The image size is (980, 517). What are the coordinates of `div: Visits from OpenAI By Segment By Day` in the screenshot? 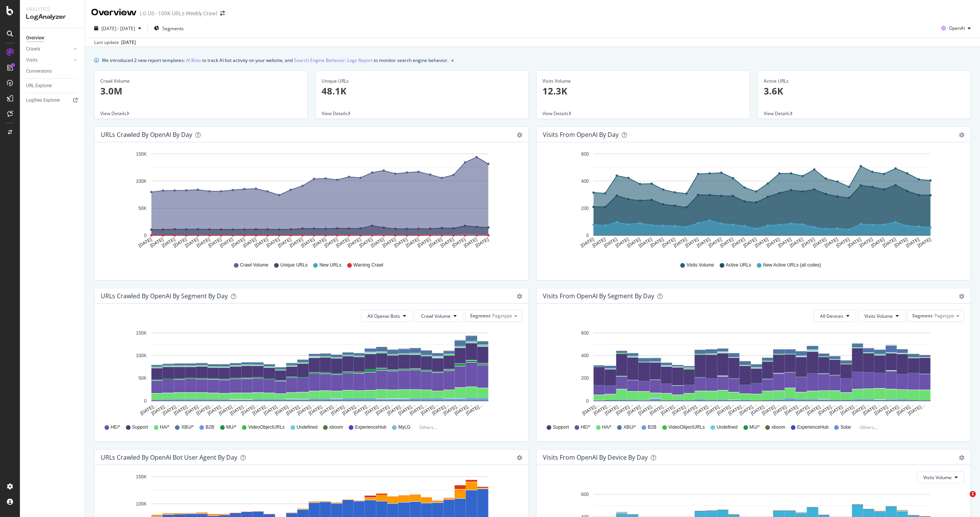 It's located at (598, 296).